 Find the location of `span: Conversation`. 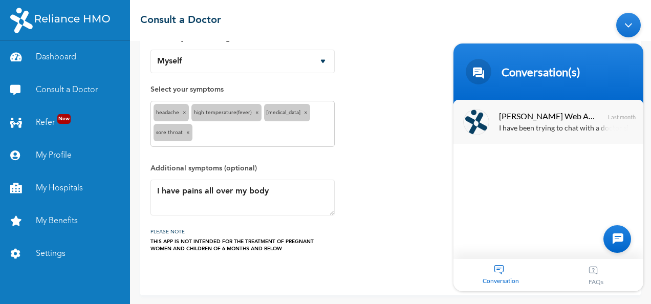

span: Conversation is located at coordinates (53, 273).